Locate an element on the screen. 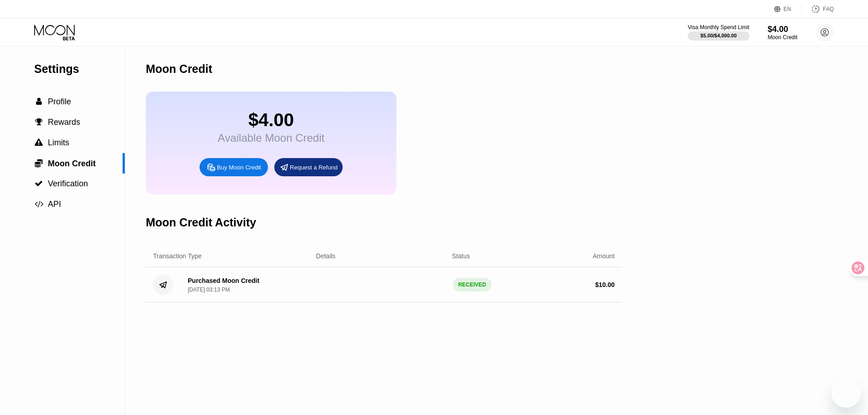  div: Settings is located at coordinates (79, 69).